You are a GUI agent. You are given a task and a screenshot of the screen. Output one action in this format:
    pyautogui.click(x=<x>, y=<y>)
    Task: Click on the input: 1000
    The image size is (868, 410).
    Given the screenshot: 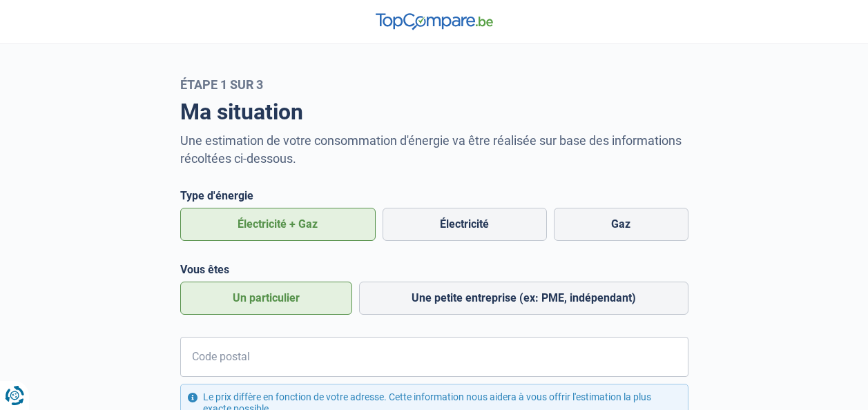 What is the action you would take?
    pyautogui.click(x=434, y=357)
    